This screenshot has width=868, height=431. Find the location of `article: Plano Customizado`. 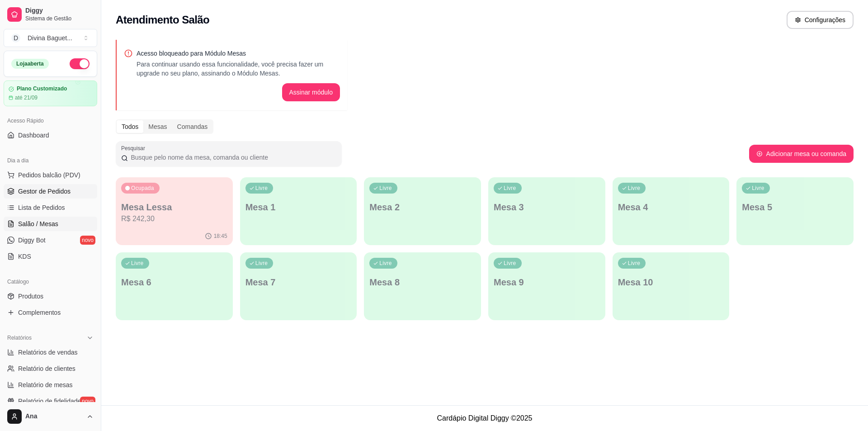

article: Plano Customizado is located at coordinates (42, 89).